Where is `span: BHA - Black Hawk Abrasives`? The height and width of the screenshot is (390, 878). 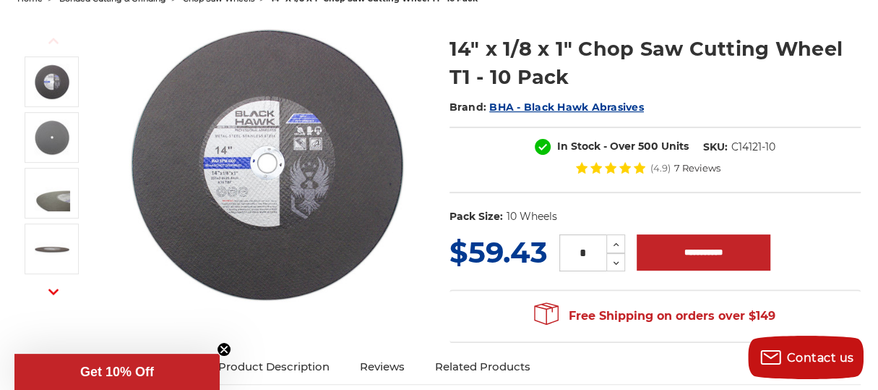
span: BHA - Black Hawk Abrasives is located at coordinates (567, 107).